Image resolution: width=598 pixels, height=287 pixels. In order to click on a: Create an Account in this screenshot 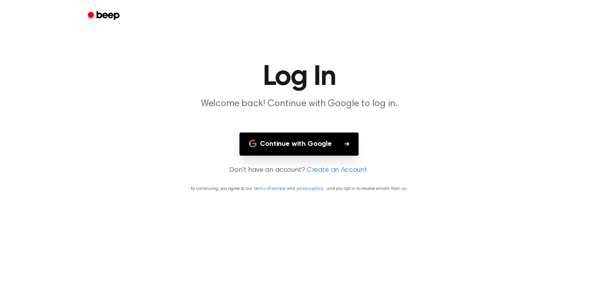, I will do `click(337, 170)`.